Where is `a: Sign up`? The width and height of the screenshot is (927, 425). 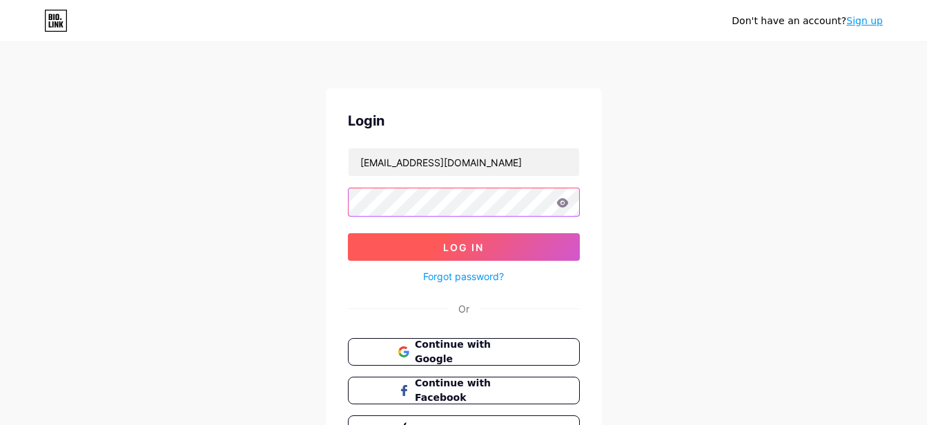
a: Sign up is located at coordinates (864, 21).